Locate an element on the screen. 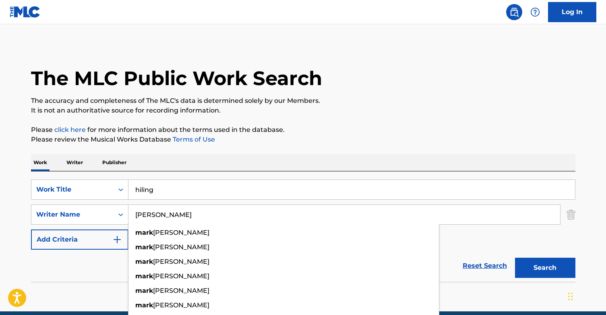  p: It is not an authoritative source for recording information. is located at coordinates (303, 110).